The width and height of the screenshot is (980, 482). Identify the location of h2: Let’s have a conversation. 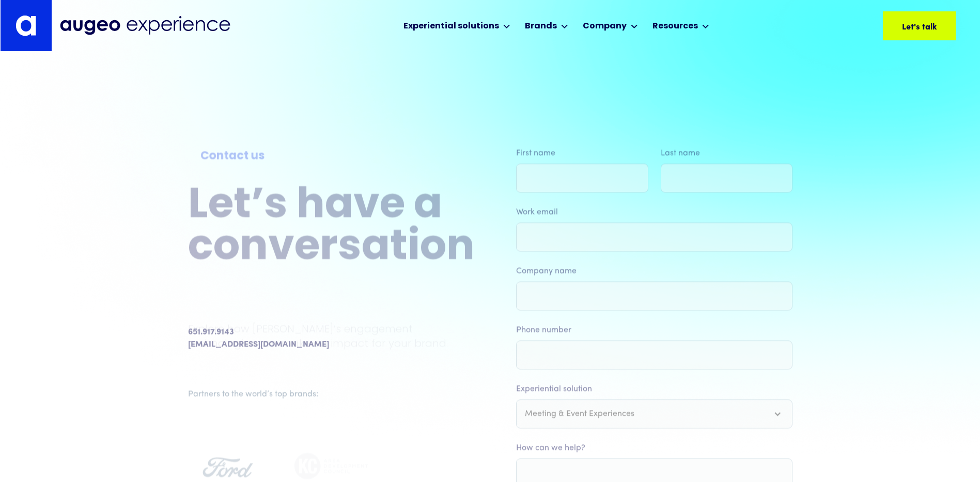
(331, 227).